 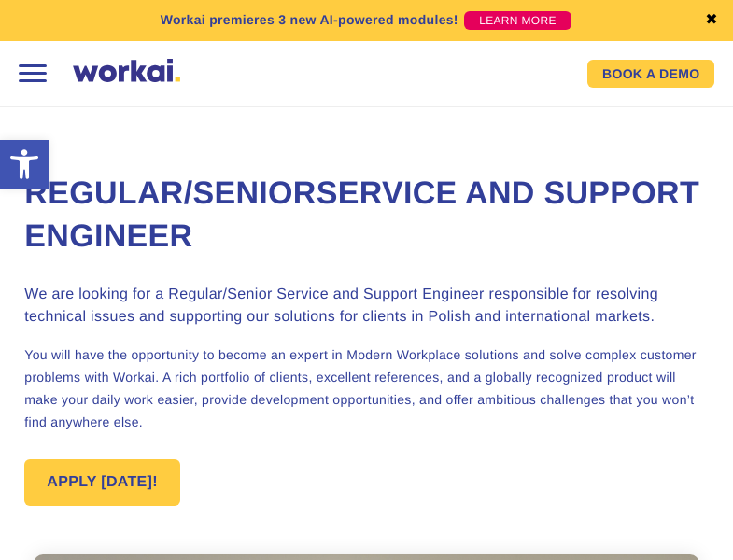 I want to click on span: Regular/Senior, so click(x=170, y=193).